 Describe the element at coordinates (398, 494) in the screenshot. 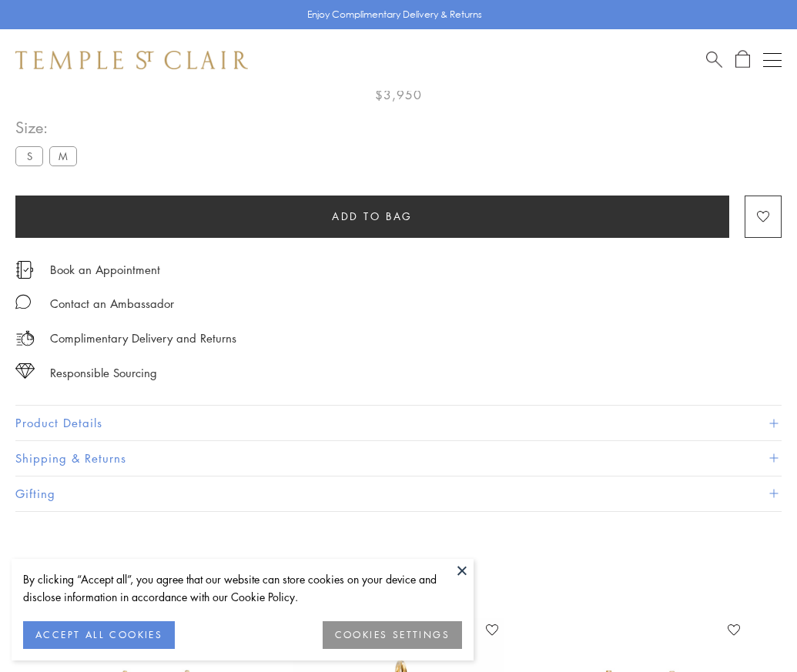

I see `button: Gifting` at that location.